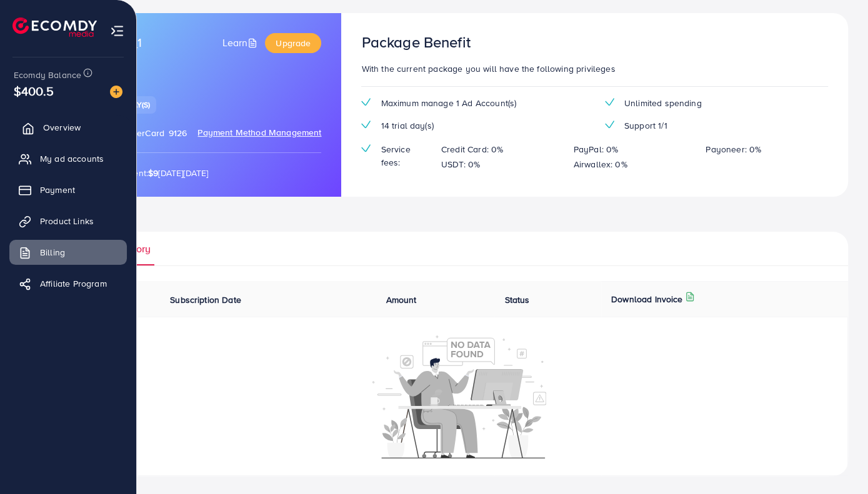  I want to click on img: image, so click(116, 92).